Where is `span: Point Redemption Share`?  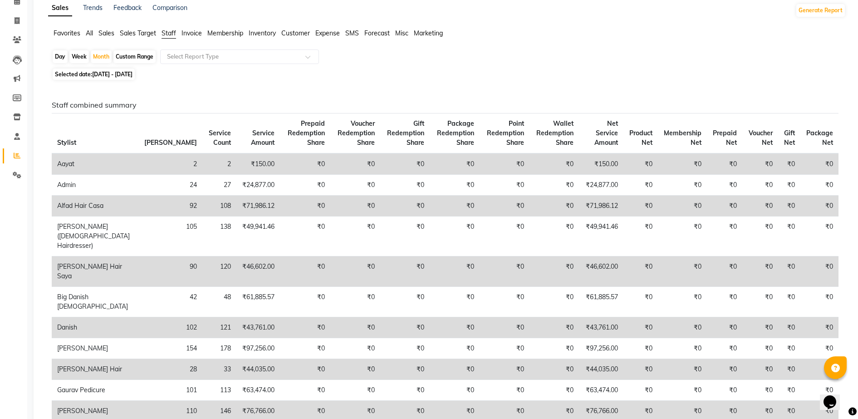 span: Point Redemption Share is located at coordinates (505, 133).